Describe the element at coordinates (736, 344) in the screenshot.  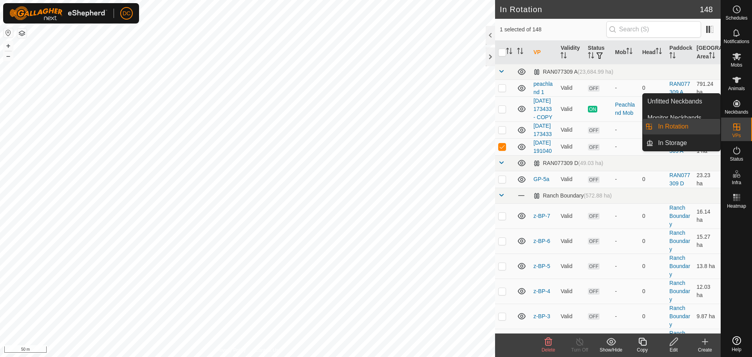
I see `a: Help` at that location.